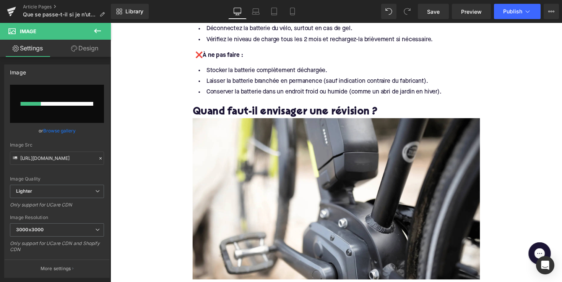 Image resolution: width=562 pixels, height=282 pixels. I want to click on span: Que se passe-t-il si je n’utilise pas la batterie de mon vélo pendant longtemps ?, so click(60, 15).